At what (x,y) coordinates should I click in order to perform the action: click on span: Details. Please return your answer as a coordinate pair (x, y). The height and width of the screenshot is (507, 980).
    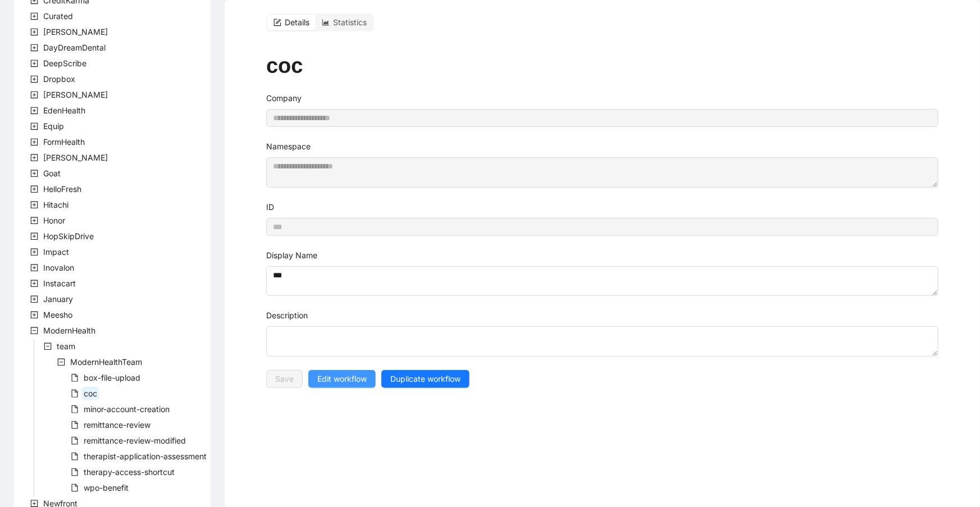
    Looking at the image, I should click on (297, 21).